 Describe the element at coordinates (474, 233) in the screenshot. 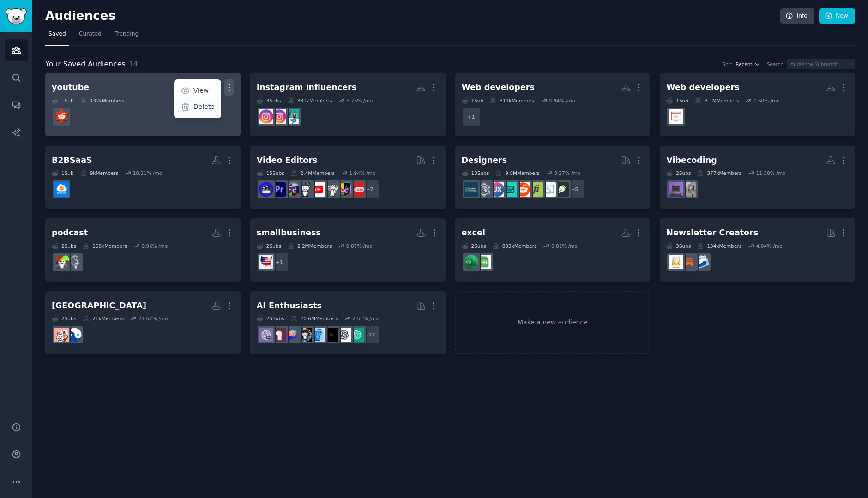

I see `div: excel` at that location.